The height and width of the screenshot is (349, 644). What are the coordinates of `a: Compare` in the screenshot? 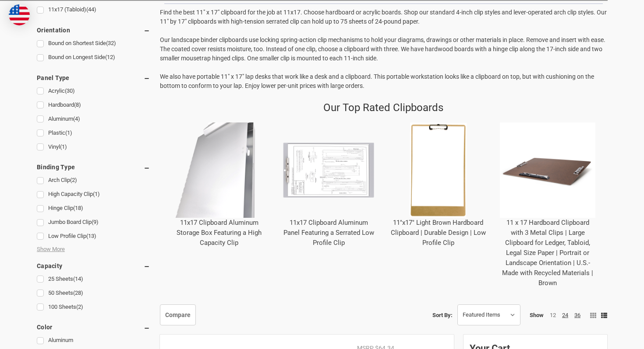 It's located at (178, 315).